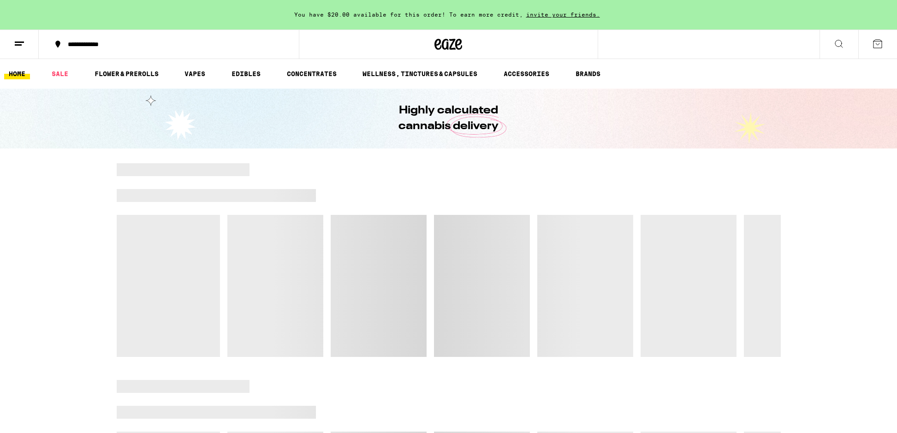 The width and height of the screenshot is (897, 433). What do you see at coordinates (449, 119) in the screenshot?
I see `h1: Highly calculated cannabis delivery` at bounding box center [449, 119].